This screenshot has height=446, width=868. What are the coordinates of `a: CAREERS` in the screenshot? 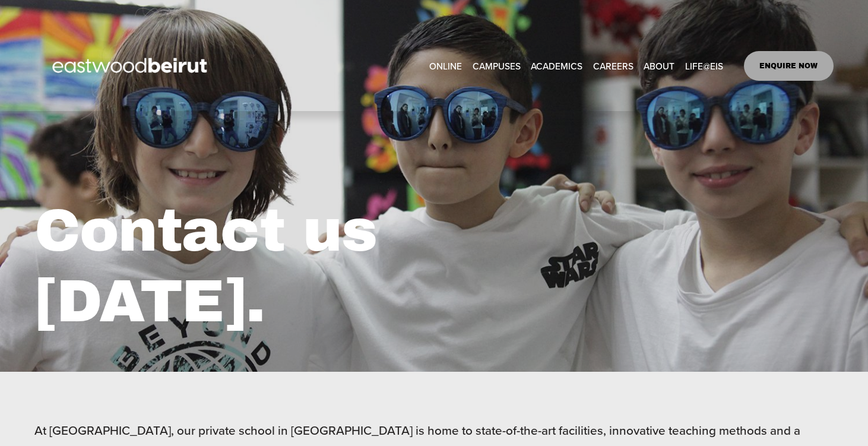 It's located at (613, 66).